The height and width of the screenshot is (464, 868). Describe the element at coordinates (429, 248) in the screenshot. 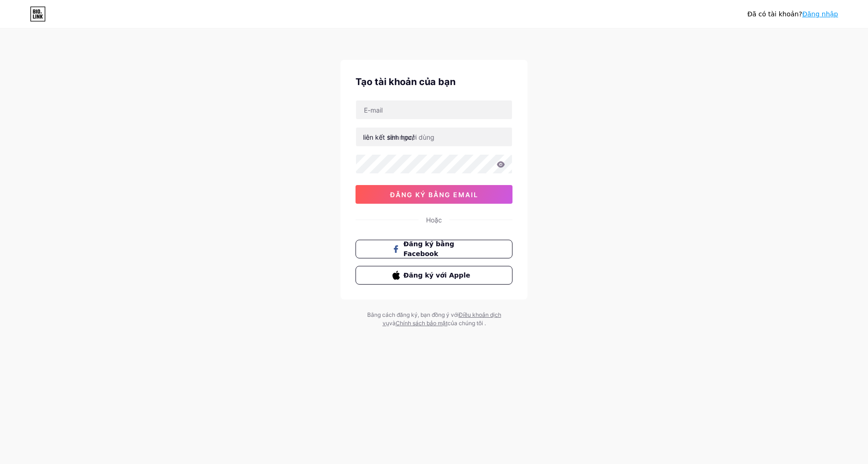

I see `font: Đăng ký bằng Facebook` at that location.